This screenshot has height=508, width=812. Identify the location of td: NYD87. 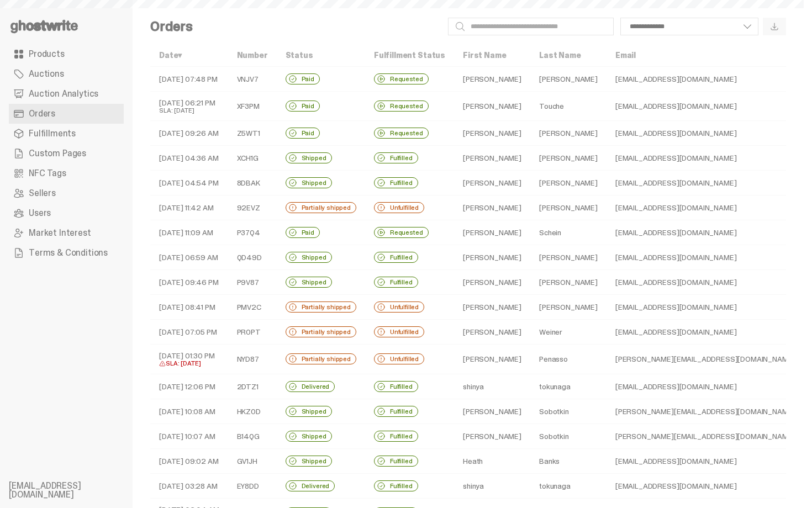
(252, 359).